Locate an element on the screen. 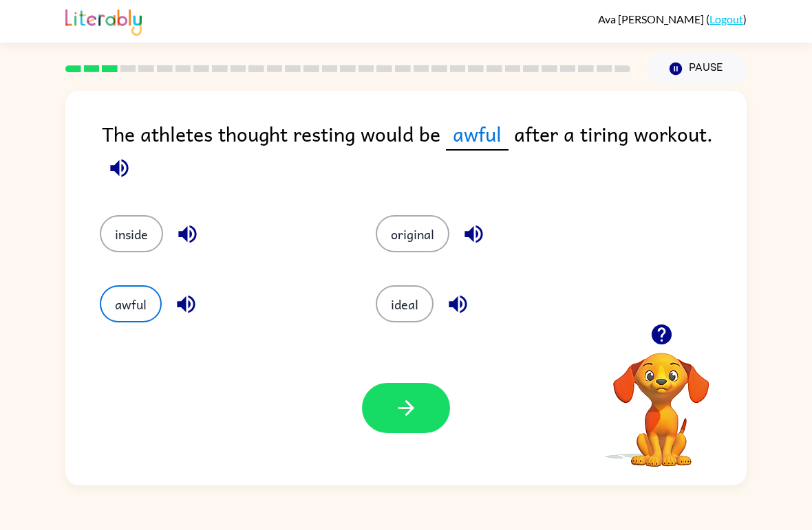 This screenshot has width=812, height=530. button: Pause is located at coordinates (697, 68).